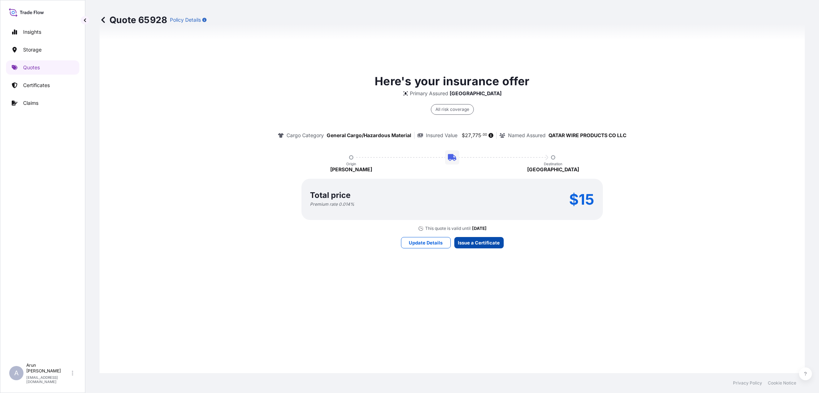 The width and height of the screenshot is (819, 393). What do you see at coordinates (332, 204) in the screenshot?
I see `p: Premium rate 0.014 %` at bounding box center [332, 204].